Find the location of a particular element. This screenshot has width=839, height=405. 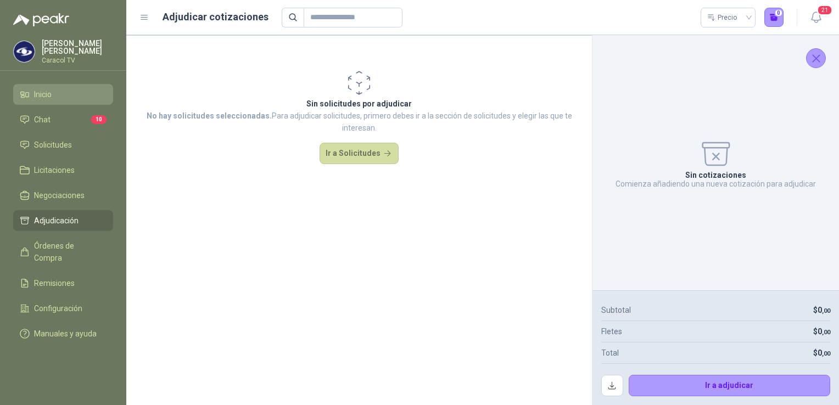

a: Adjudicación is located at coordinates (63, 221).